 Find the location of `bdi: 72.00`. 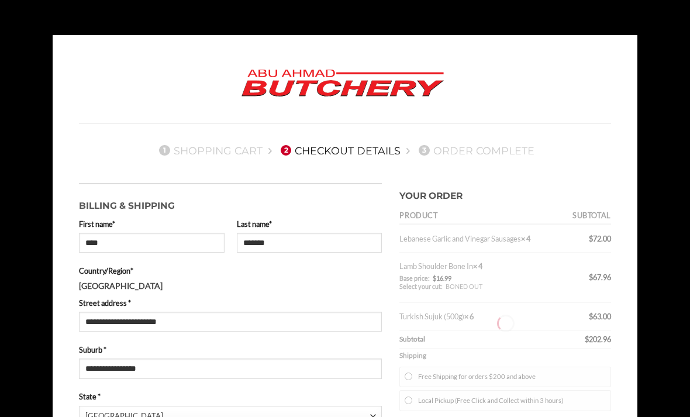

bdi: 72.00 is located at coordinates (600, 238).